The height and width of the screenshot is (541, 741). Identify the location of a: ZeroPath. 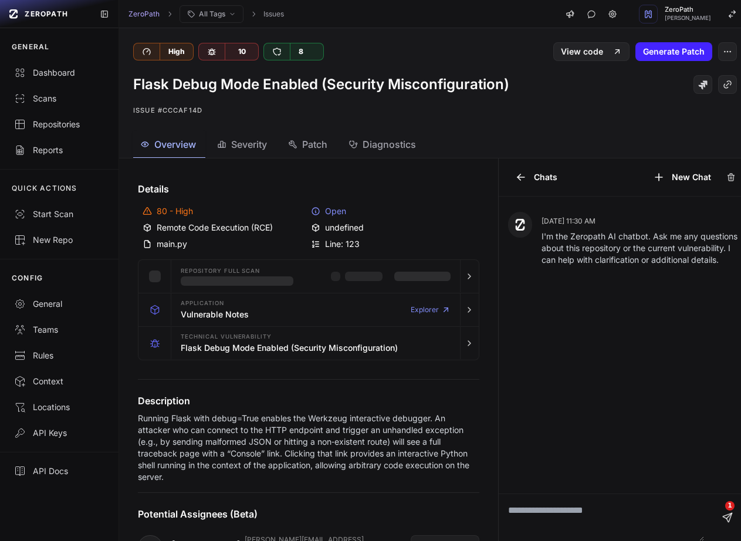
(144, 14).